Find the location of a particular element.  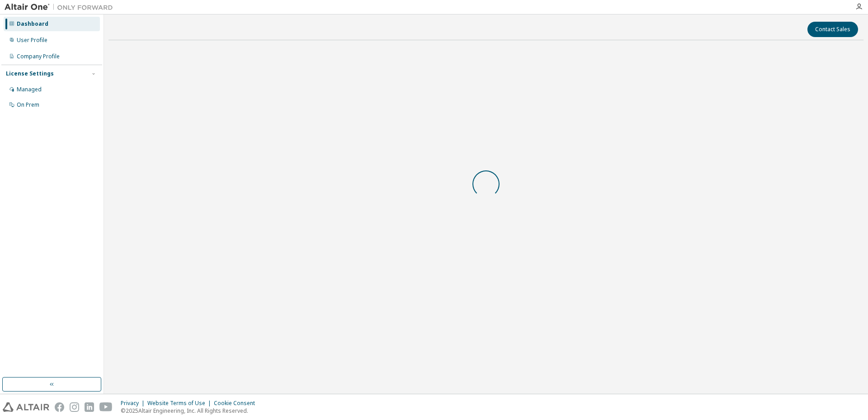

div: Website Terms of Use is located at coordinates (181, 403).